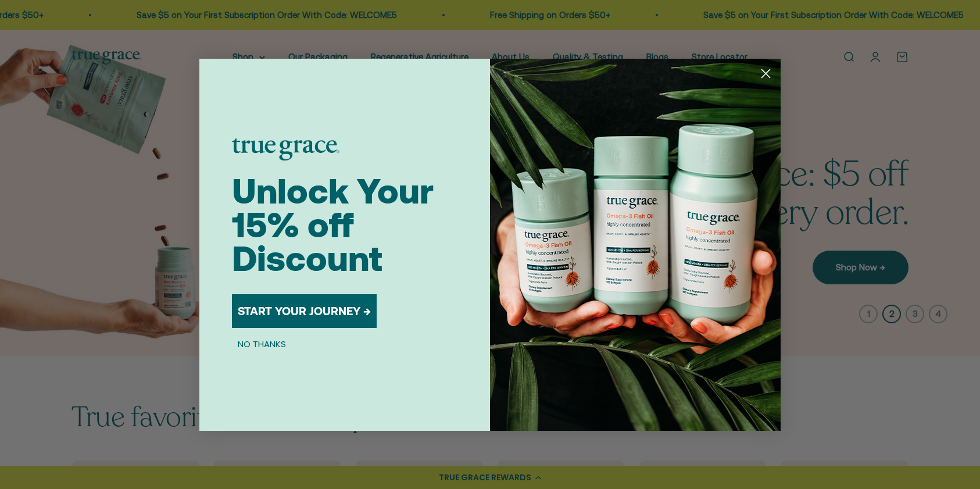  What do you see at coordinates (333, 224) in the screenshot?
I see `span: Unlock Your 15% off Discount` at bounding box center [333, 224].